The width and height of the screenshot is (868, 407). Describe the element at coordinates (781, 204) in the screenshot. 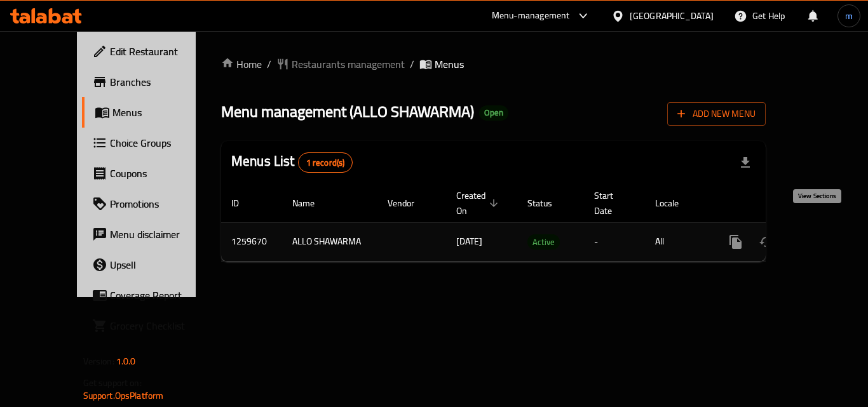

I see `th: Actions` at that location.